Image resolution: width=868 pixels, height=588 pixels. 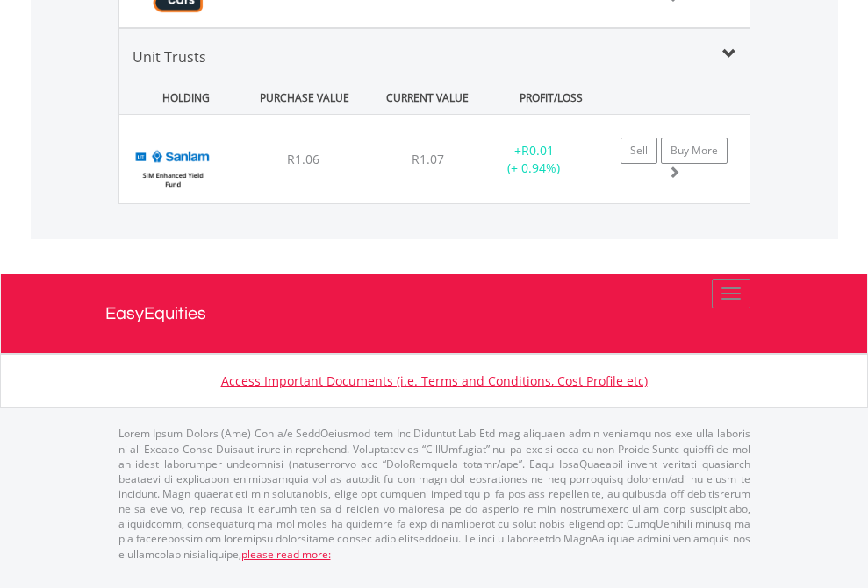 What do you see at coordinates (169, 57) in the screenshot?
I see `span: Unit Trusts` at bounding box center [169, 57].